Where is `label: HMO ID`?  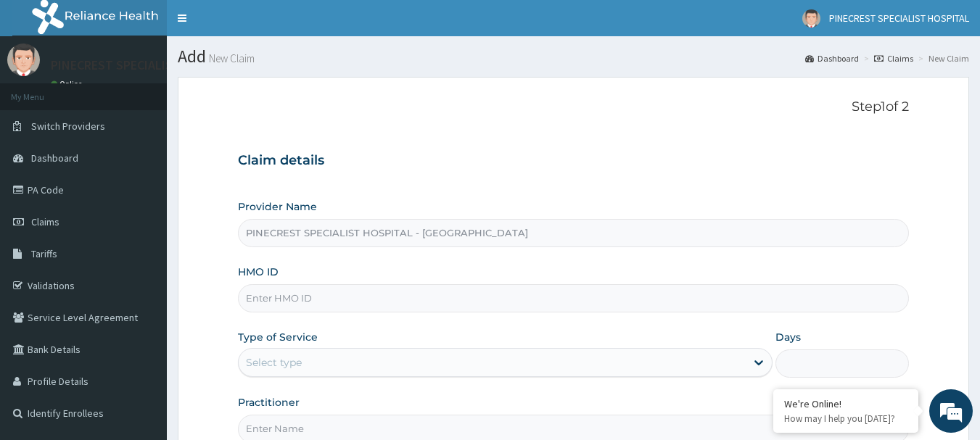
label: HMO ID is located at coordinates (258, 272).